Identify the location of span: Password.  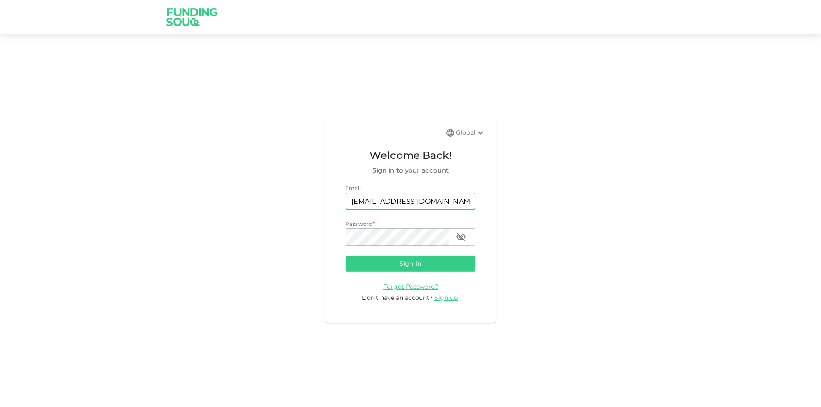
(359, 224).